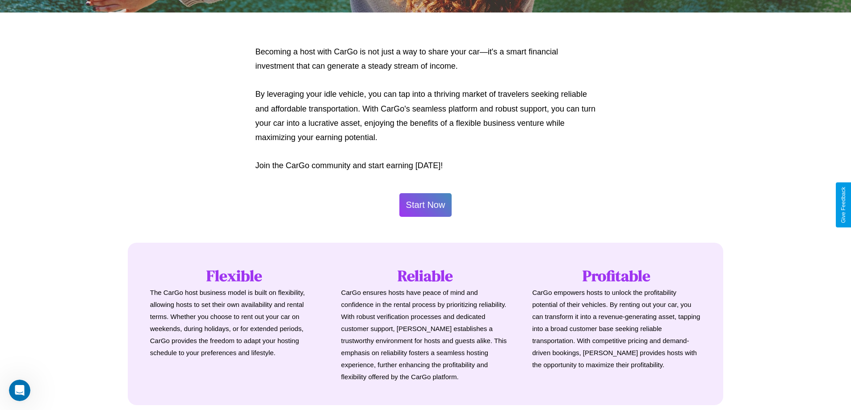 Image resolution: width=851 pixels, height=410 pixels. Describe the element at coordinates (426, 335) in the screenshot. I see `p: CarGo ensures hosts have peace of mind and confidence in the rental process by prioritizing relia...` at that location.